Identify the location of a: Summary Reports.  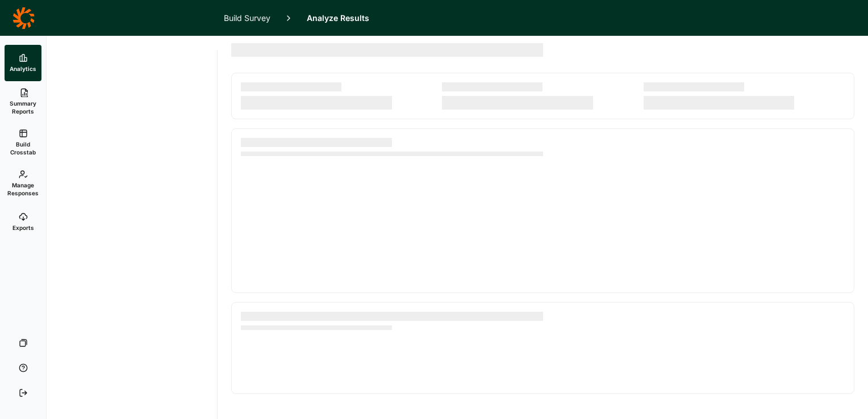
(23, 102).